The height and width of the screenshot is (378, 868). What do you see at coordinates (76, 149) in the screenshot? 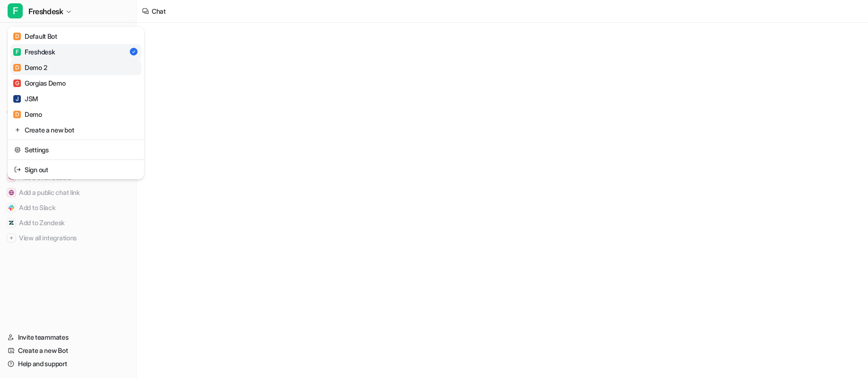
I see `a: Settings` at bounding box center [76, 149].